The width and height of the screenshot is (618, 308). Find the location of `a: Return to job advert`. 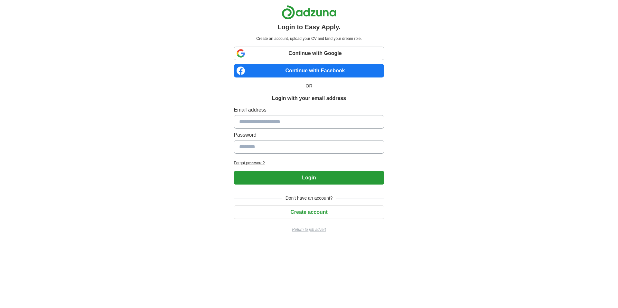

a: Return to job advert is located at coordinates (309, 230).